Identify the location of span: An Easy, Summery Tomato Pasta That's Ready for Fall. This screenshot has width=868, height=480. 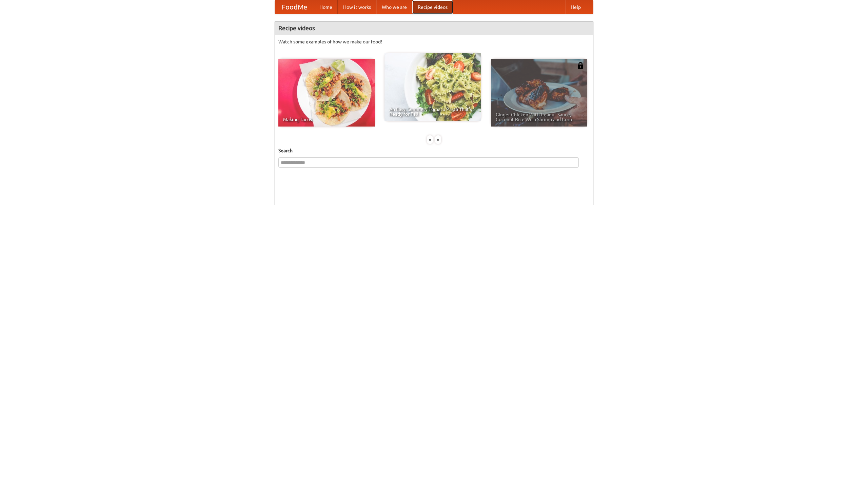
(433, 112).